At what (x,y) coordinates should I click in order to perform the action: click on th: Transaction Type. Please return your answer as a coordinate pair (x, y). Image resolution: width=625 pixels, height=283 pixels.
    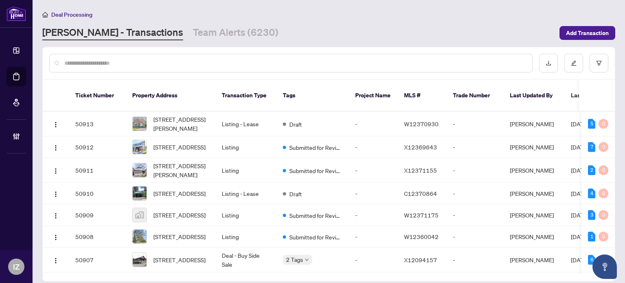
    Looking at the image, I should click on (246, 96).